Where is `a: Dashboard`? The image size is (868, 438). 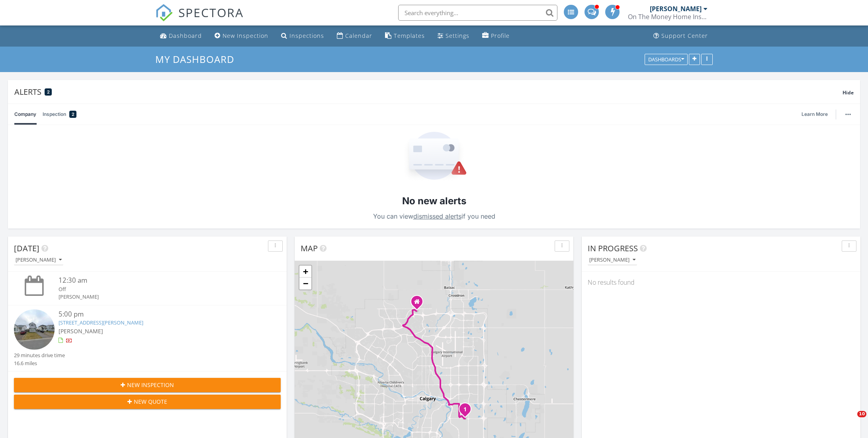 a: Dashboard is located at coordinates (181, 36).